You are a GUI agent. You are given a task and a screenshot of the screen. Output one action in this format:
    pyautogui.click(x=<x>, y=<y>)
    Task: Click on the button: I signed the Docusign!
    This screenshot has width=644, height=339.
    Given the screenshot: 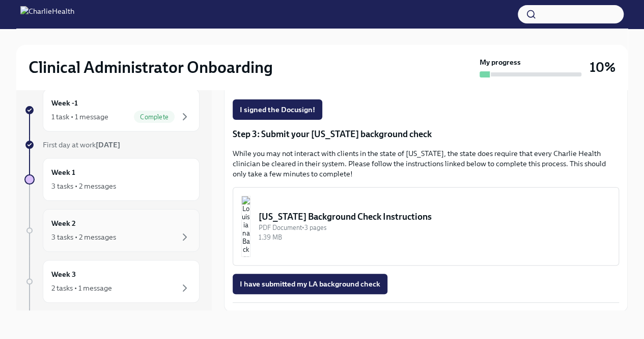 What is the action you would take?
    pyautogui.click(x=277, y=110)
    